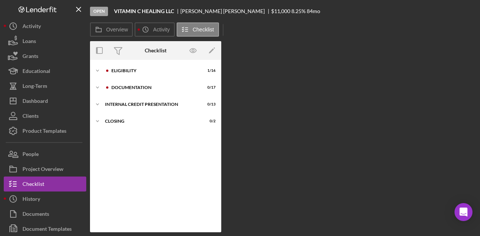  What do you see at coordinates (298, 11) in the screenshot?
I see `div: 8.25 %` at bounding box center [298, 11].